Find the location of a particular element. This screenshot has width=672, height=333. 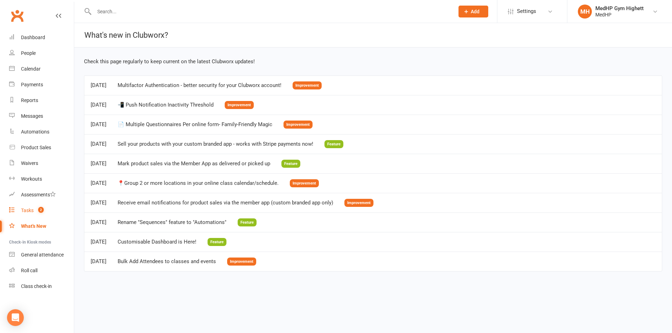

a: Workouts is located at coordinates (41, 179).